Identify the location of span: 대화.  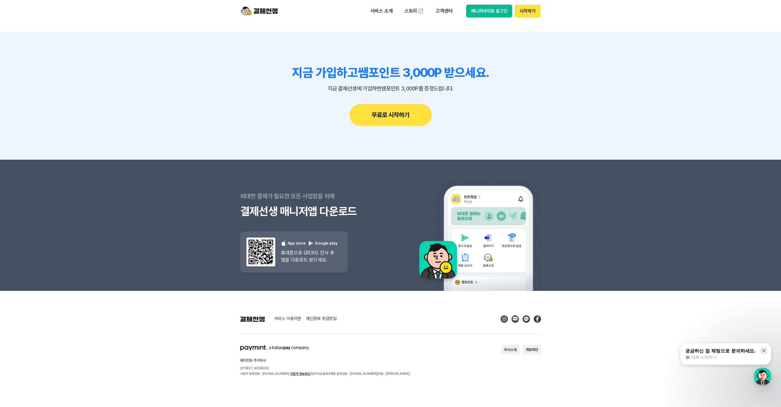
(60, 206).